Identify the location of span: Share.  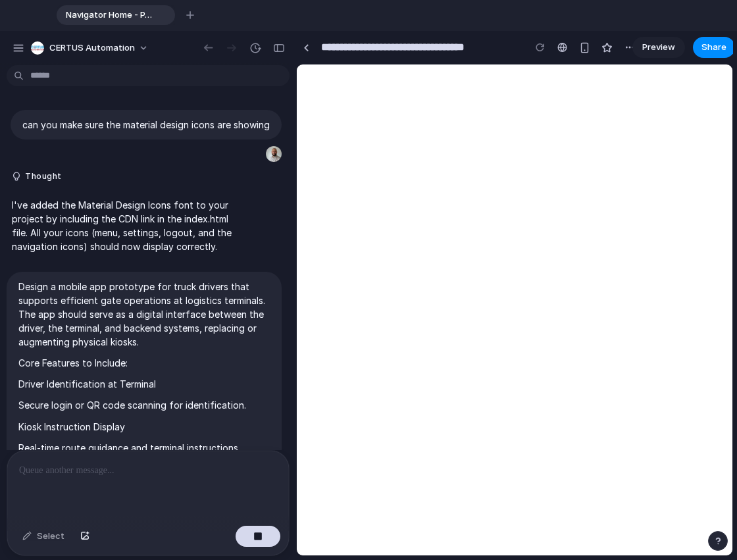
(714, 47).